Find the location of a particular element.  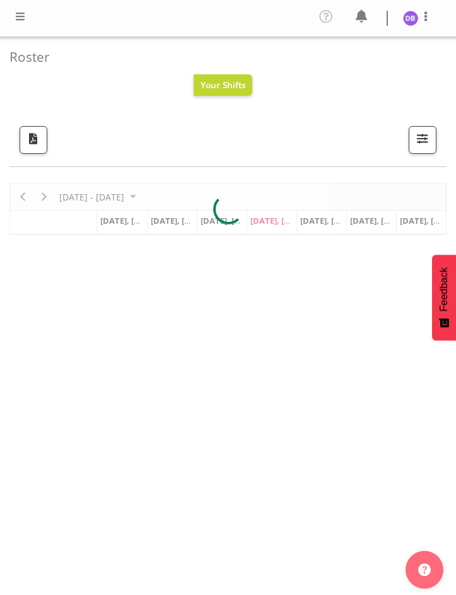

span: Your Shifts is located at coordinates (223, 85).